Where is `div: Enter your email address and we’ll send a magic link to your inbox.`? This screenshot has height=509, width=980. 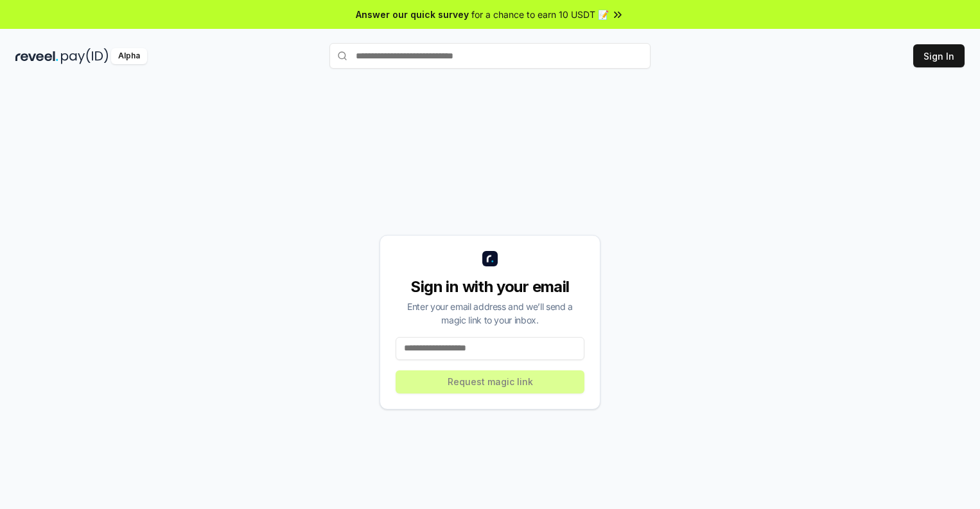 div: Enter your email address and we’ll send a magic link to your inbox. is located at coordinates (490, 314).